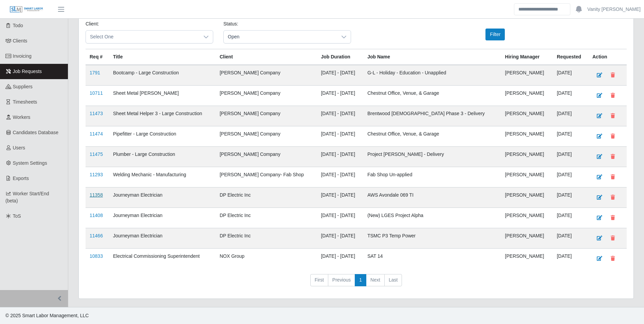  Describe the element at coordinates (22, 117) in the screenshot. I see `span: Workers` at that location.